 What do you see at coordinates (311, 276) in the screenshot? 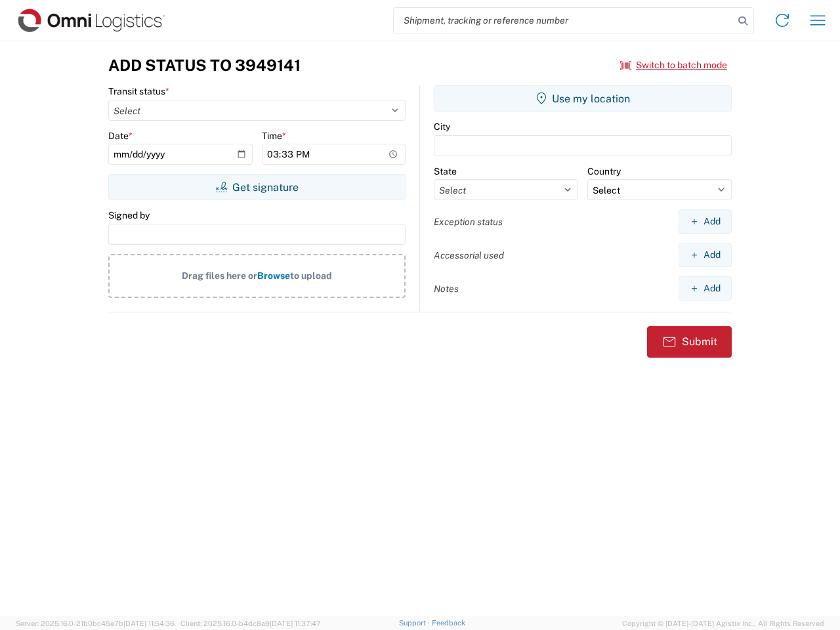
I see `span: to upload` at bounding box center [311, 276].